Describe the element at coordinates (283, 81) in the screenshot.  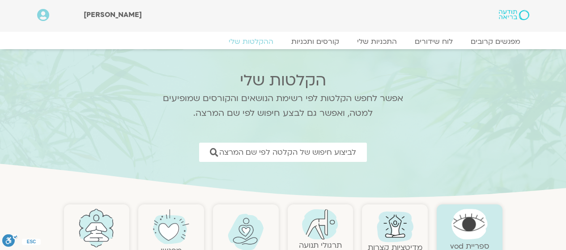
I see `h2: הקלטות שלי` at that location.